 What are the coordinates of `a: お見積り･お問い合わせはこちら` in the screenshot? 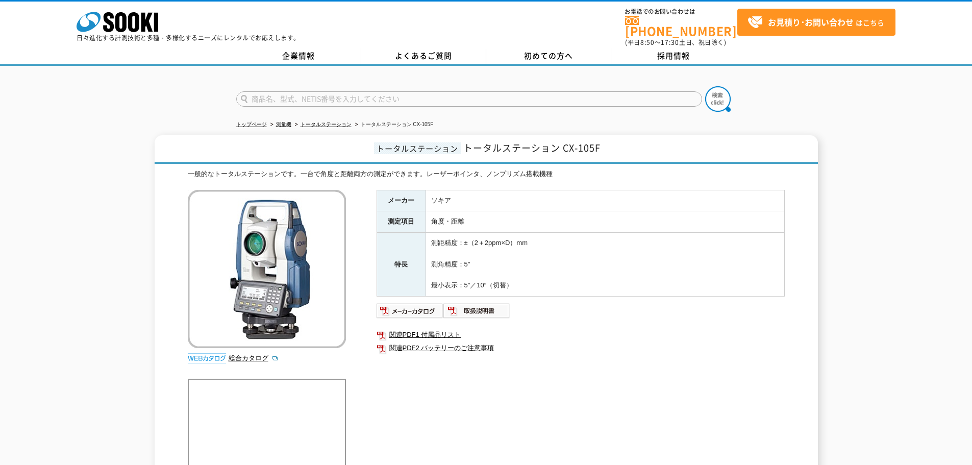 It's located at (816, 22).